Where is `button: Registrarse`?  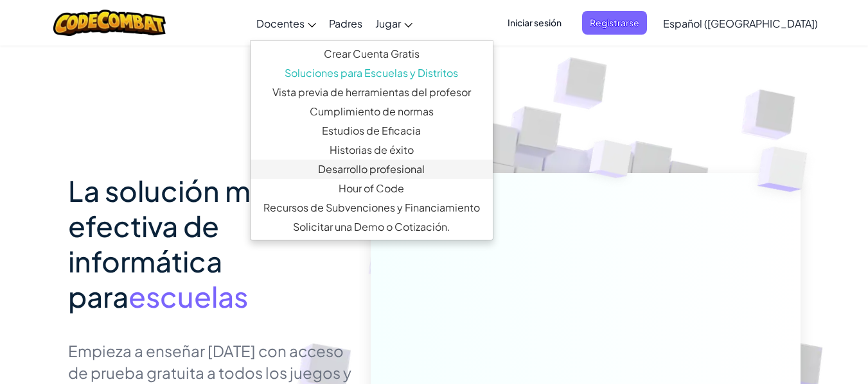
button: Registrarse is located at coordinates (614, 23).